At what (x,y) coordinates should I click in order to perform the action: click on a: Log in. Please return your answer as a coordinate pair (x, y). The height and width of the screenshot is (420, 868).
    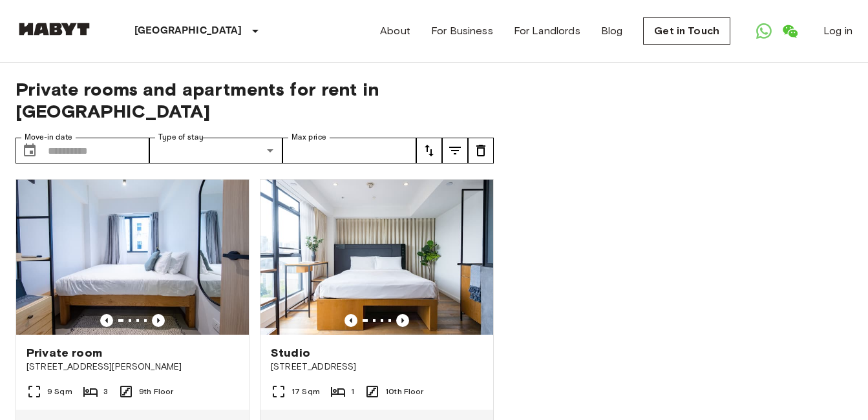
    Looking at the image, I should click on (837, 31).